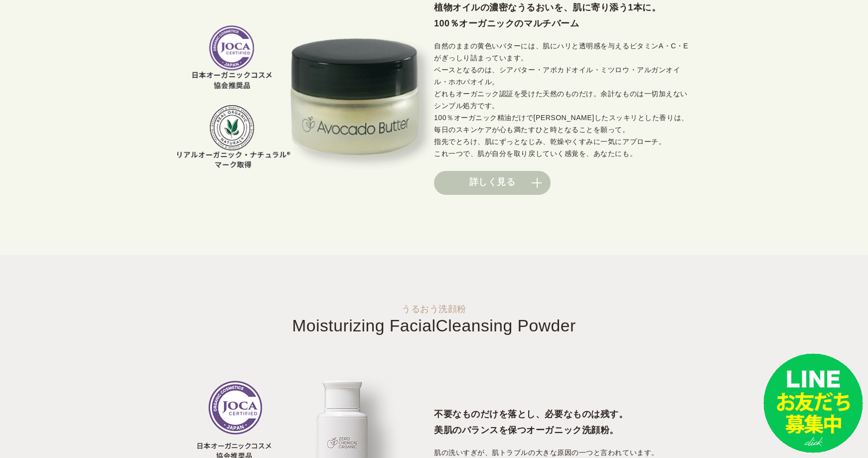  What do you see at coordinates (562, 100) in the screenshot?
I see `p: 自然のままの黄色いバターには、肌にハリと透明感を与えるビタミンA・C・Eがぎっしり詰まっています。 ベースとなるのは、シアバター・アボカドオイル・ミツロウ・アルガンオイル・ホホバオイル。 どれも...` at bounding box center [562, 100].